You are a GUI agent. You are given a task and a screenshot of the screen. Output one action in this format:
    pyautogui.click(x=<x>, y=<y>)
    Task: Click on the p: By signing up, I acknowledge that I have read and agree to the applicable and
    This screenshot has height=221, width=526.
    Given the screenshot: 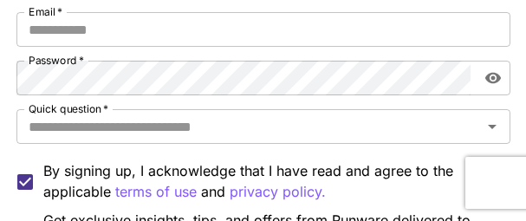 What is the action you would take?
    pyautogui.click(x=269, y=181)
    